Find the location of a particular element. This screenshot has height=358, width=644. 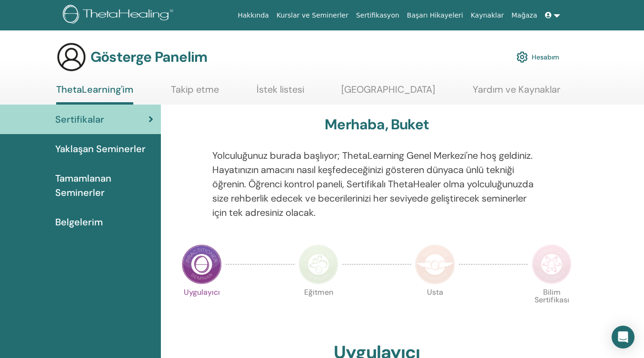

font: Merhaba, Buket is located at coordinates (376, 124).